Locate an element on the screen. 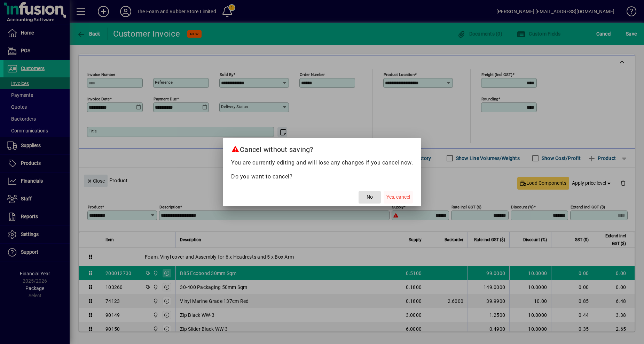 The width and height of the screenshot is (644, 344). p: You are currently editing and will lose any changes if you cancel now. is located at coordinates (322, 163).